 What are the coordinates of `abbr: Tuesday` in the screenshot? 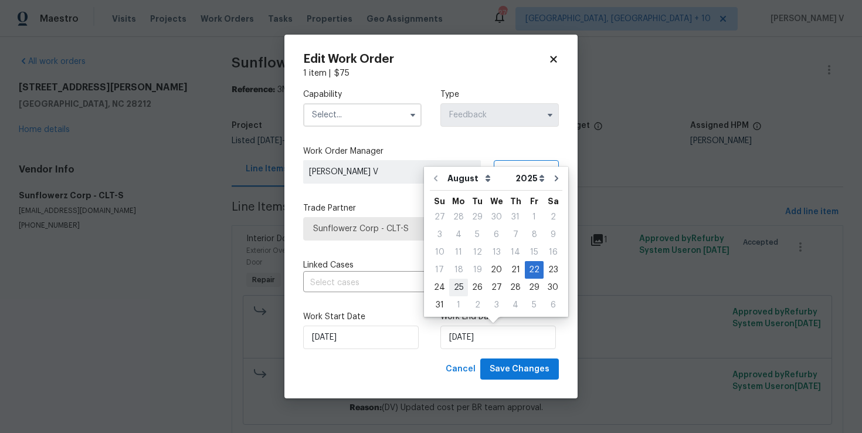 It's located at (477, 201).